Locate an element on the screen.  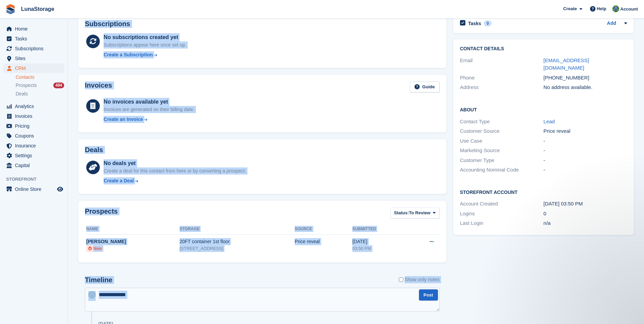
div: Customer Source is located at coordinates (501, 131).